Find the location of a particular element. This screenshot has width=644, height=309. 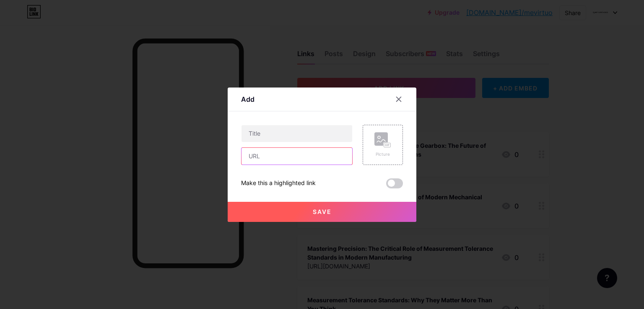

input: Title is located at coordinates (297, 133).